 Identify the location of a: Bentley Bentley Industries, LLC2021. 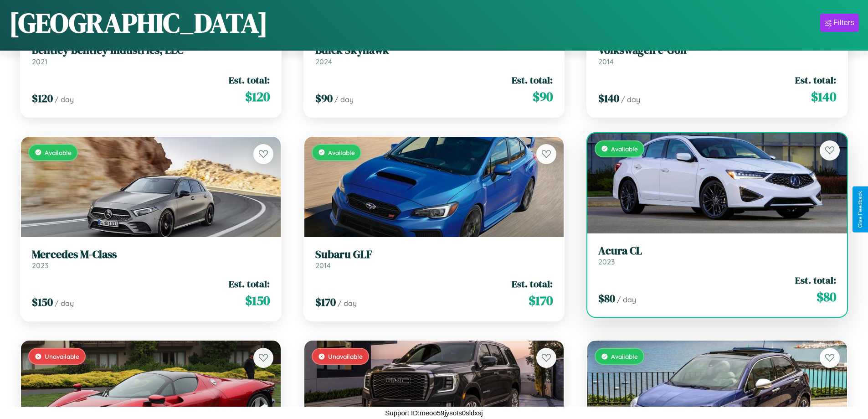
(151, 55).